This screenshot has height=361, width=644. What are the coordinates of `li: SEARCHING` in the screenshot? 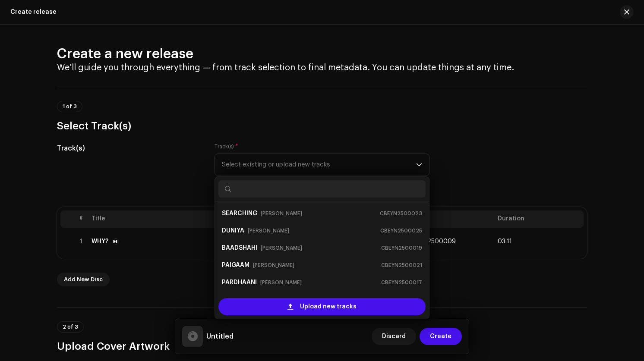 It's located at (322, 213).